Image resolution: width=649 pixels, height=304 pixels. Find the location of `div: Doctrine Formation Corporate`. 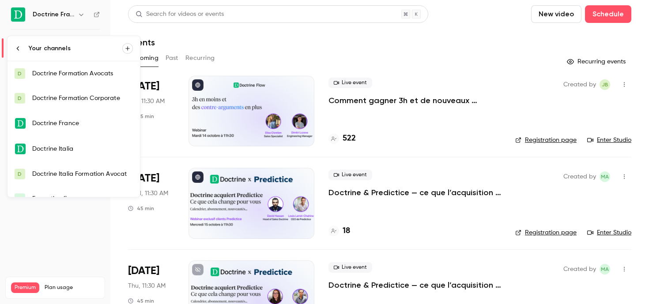

div: Doctrine Formation Corporate is located at coordinates (83, 98).